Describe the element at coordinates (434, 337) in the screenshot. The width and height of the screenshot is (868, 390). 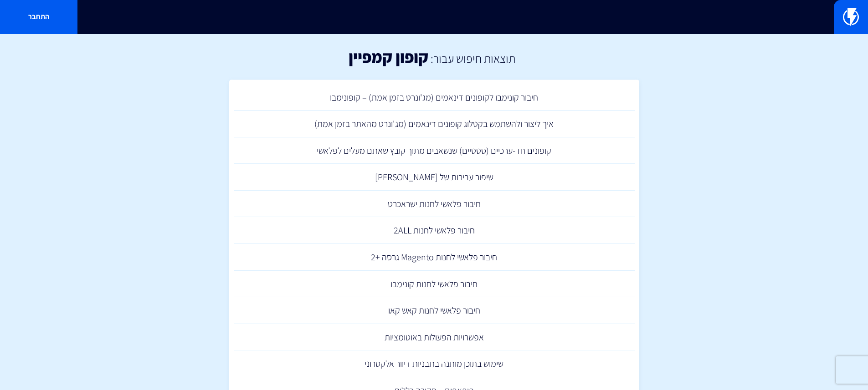
I see `a: אפשרויות הפעולות באוטומציות` at that location.